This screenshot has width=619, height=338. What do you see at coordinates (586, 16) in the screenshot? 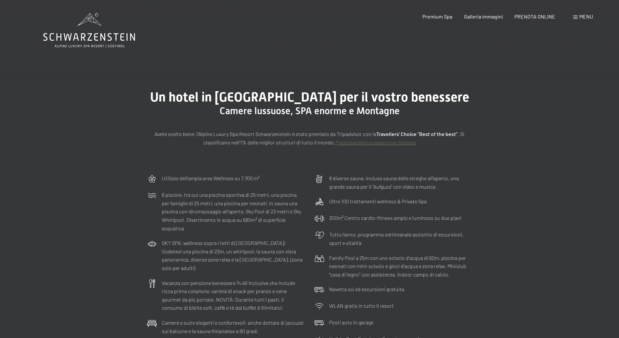
I see `span: Menu` at bounding box center [586, 16].